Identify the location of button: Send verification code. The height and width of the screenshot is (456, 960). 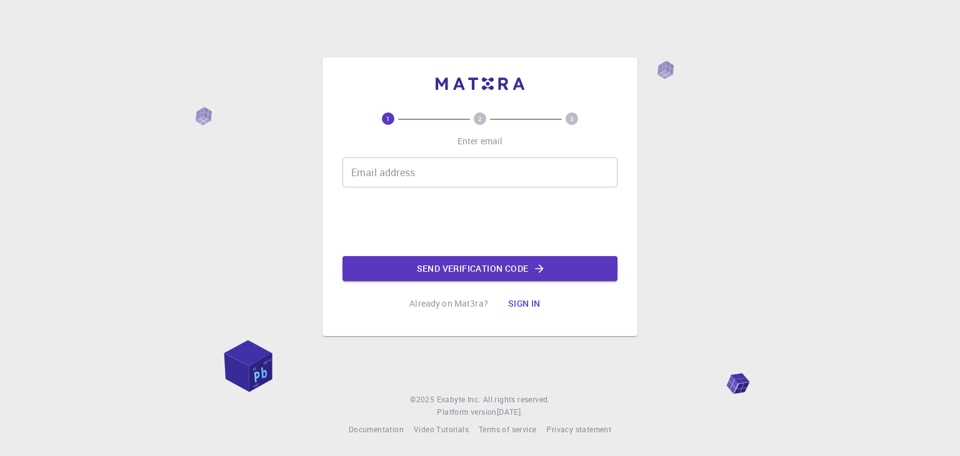
(480, 269).